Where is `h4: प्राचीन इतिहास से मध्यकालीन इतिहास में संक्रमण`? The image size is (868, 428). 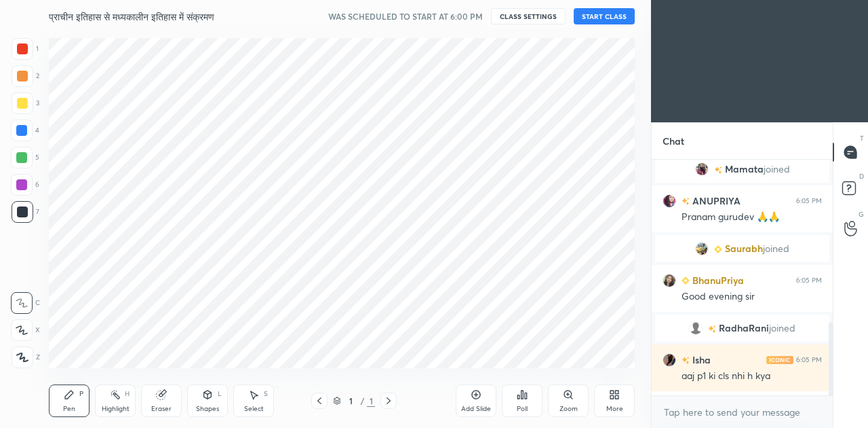 h4: प्राचीन इतिहास से मध्यकालीन इतिहास में संक्रमण is located at coordinates (132, 16).